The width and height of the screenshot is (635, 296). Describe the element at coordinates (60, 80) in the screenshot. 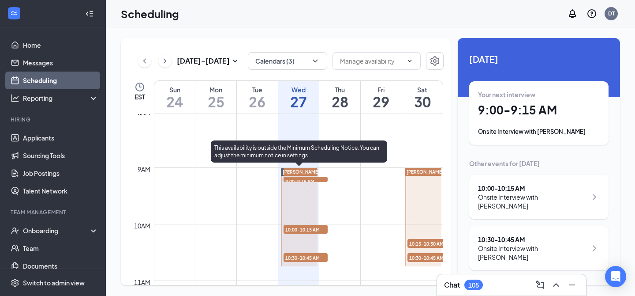

I see `a: Scheduling` at that location.